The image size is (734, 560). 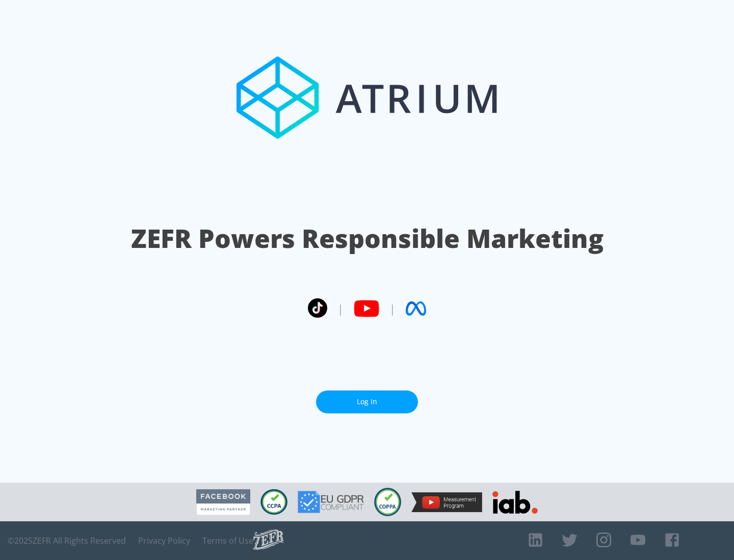 I want to click on h1: ZEFR Powers Responsible Marketing, so click(x=367, y=239).